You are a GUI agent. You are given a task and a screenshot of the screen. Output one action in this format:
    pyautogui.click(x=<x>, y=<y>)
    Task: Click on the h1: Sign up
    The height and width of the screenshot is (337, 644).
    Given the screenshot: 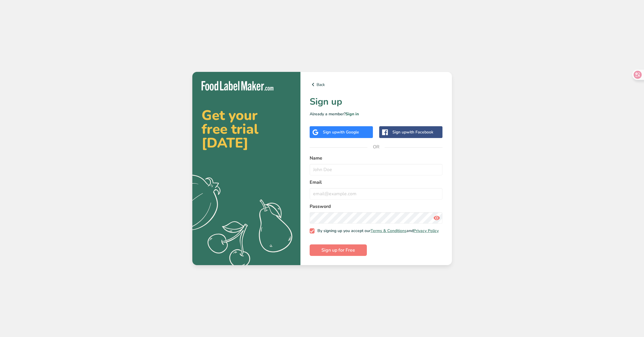 What is the action you would take?
    pyautogui.click(x=376, y=102)
    